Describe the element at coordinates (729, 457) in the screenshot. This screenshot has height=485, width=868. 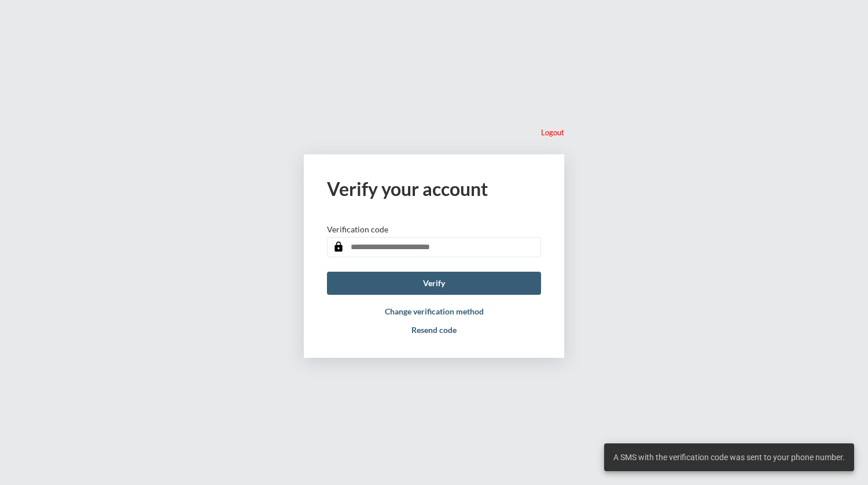
I see `span: A SMS with the verification code was sent to your phone number.` at that location.